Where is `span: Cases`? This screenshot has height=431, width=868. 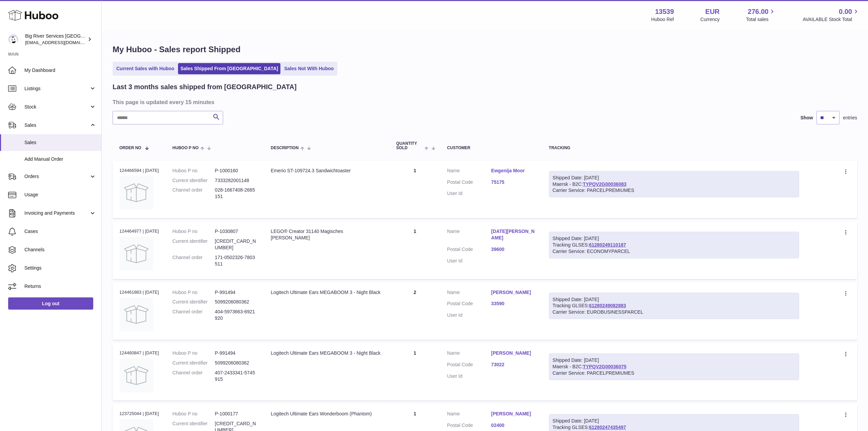 span: Cases is located at coordinates (60, 231).